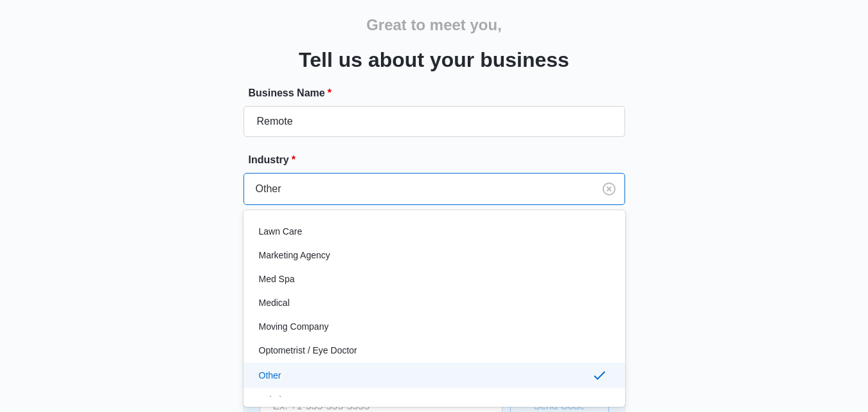 The width and height of the screenshot is (868, 412). I want to click on button: Clear, so click(609, 189).